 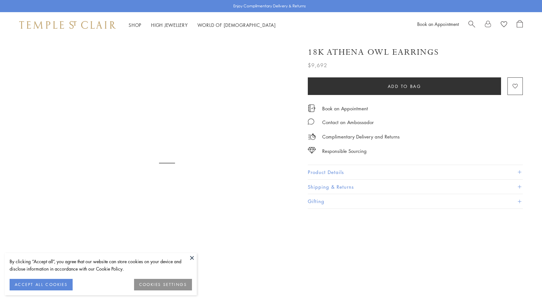 I want to click on button: Gifting, so click(x=416, y=201).